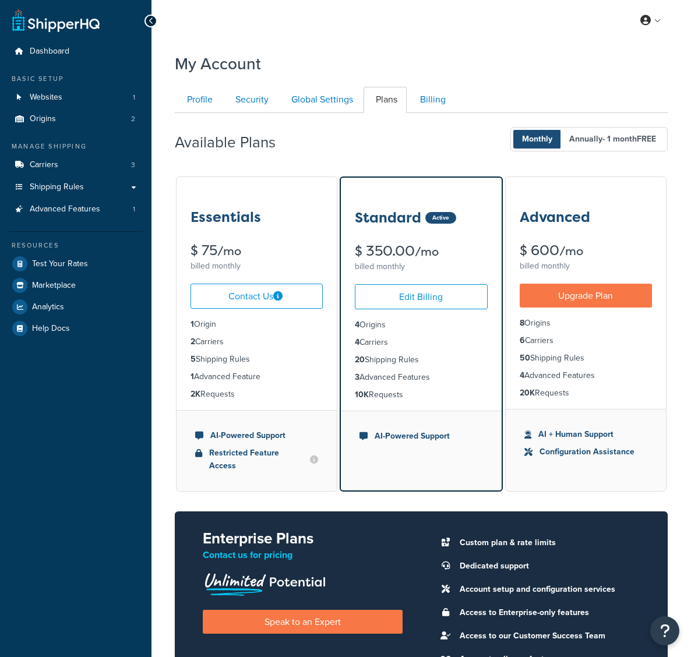 The width and height of the screenshot is (691, 657). What do you see at coordinates (76, 209) in the screenshot?
I see `a: Advanced Features 1` at bounding box center [76, 209].